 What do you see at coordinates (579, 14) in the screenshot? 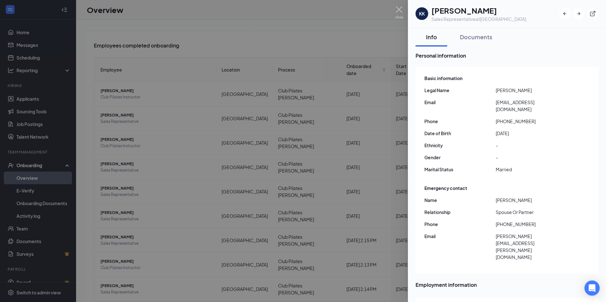
I see `svg: ArrowRight` at bounding box center [579, 14].